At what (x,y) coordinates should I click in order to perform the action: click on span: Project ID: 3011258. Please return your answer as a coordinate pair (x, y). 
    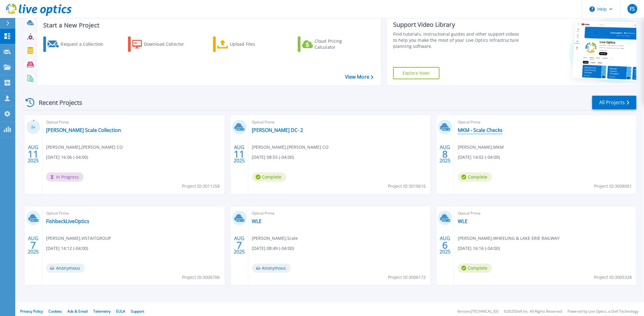
    Looking at the image, I should click on (201, 186).